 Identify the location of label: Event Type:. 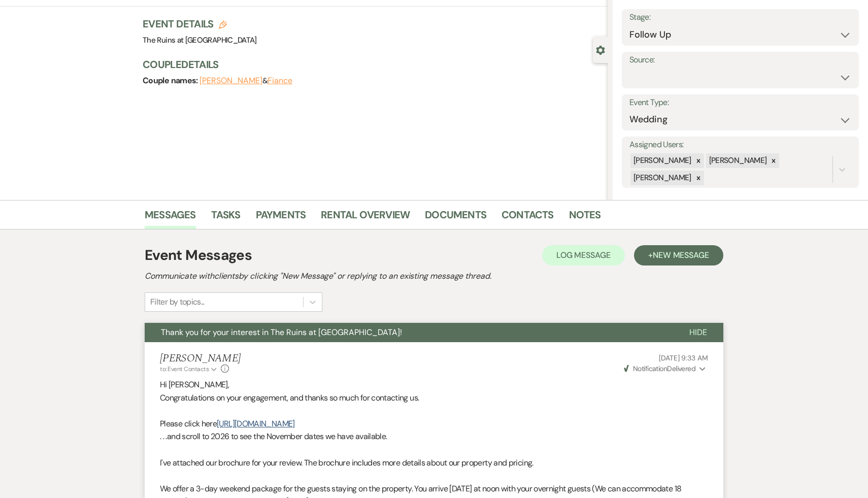
(740, 103).